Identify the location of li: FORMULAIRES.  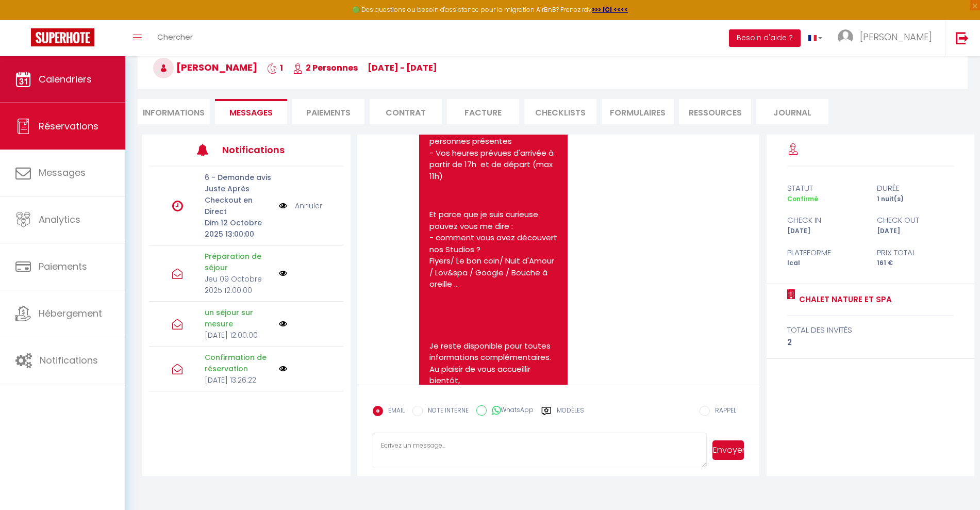
(638, 112).